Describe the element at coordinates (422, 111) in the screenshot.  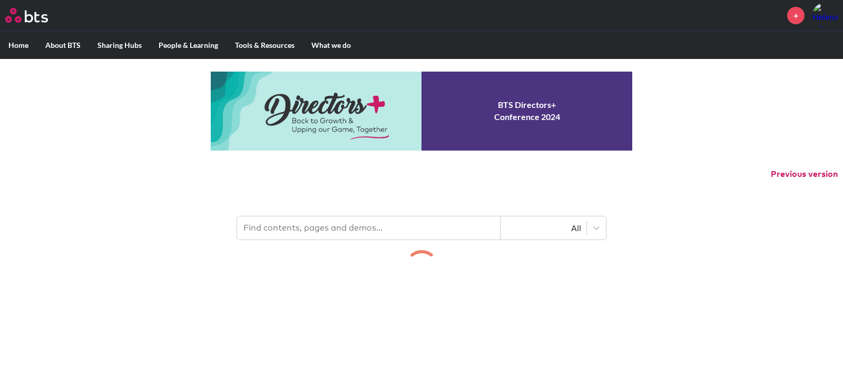
I see `a: Conference 2024` at that location.